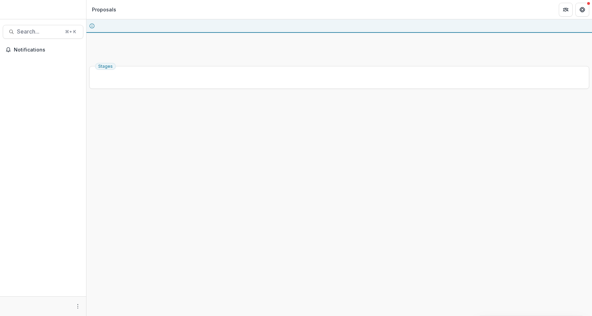  Describe the element at coordinates (47, 50) in the screenshot. I see `span: Notifications` at that location.